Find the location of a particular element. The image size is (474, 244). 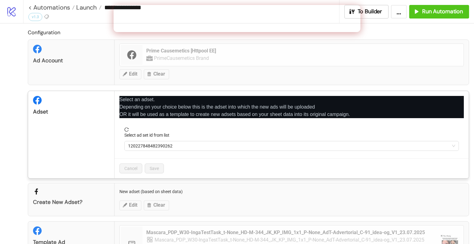

p: Select an adset. Depending on your choice below this is the adset into which the new ads will be ... is located at coordinates (291, 107).